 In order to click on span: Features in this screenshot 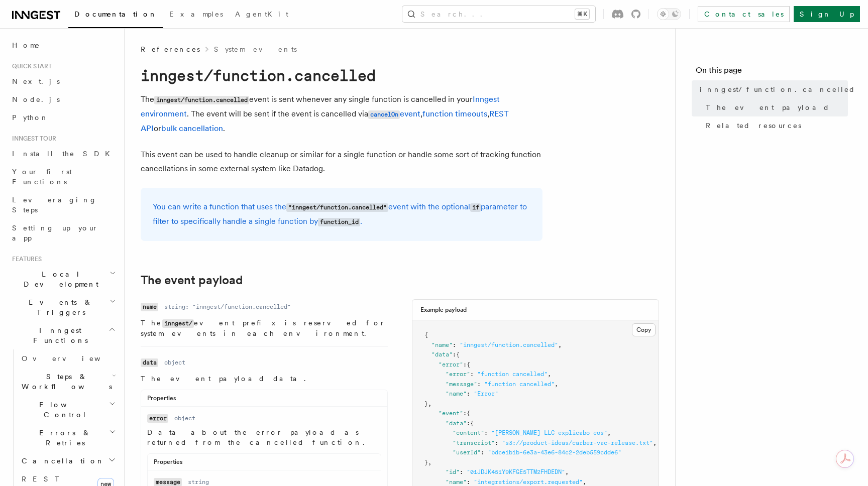, I will do `click(24, 259)`.